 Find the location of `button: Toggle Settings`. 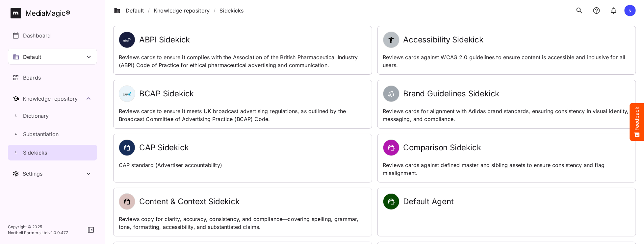

button: Toggle Settings is located at coordinates (53, 173).